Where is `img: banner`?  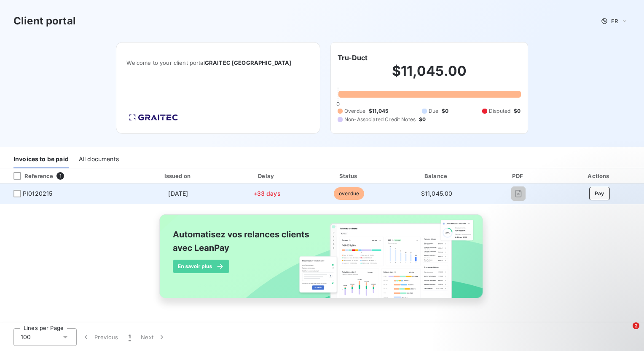
img: banner is located at coordinates (322, 261).